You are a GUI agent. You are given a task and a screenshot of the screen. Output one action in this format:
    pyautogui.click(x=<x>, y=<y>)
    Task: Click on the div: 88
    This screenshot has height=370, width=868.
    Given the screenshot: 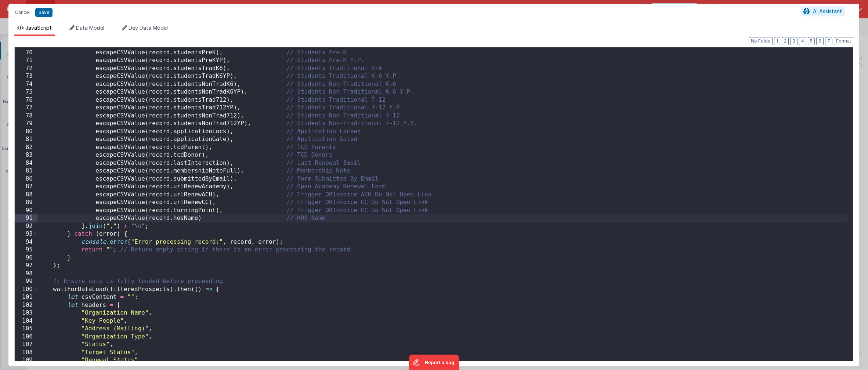 What is the action you would take?
    pyautogui.click(x=26, y=195)
    